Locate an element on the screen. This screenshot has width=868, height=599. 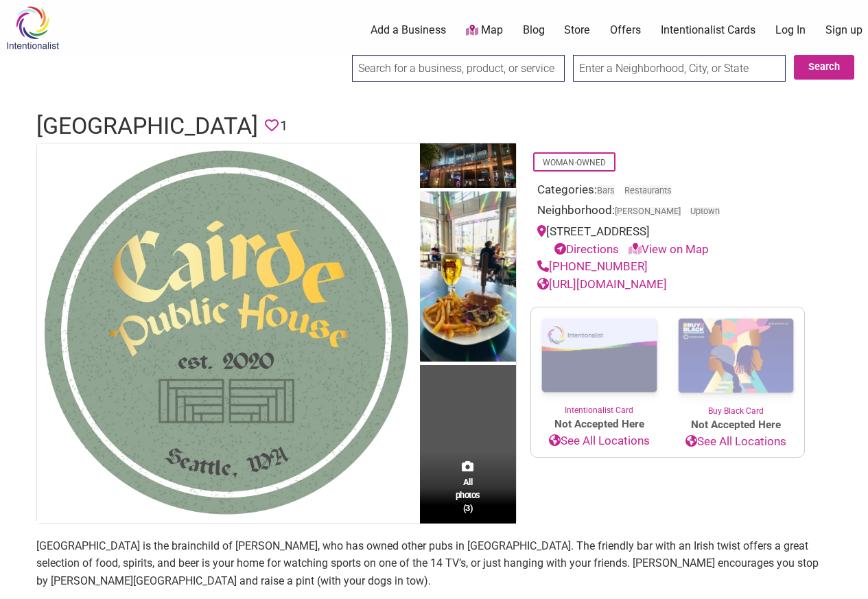
input: Enter a Neighborhood, City, or State is located at coordinates (679, 68).